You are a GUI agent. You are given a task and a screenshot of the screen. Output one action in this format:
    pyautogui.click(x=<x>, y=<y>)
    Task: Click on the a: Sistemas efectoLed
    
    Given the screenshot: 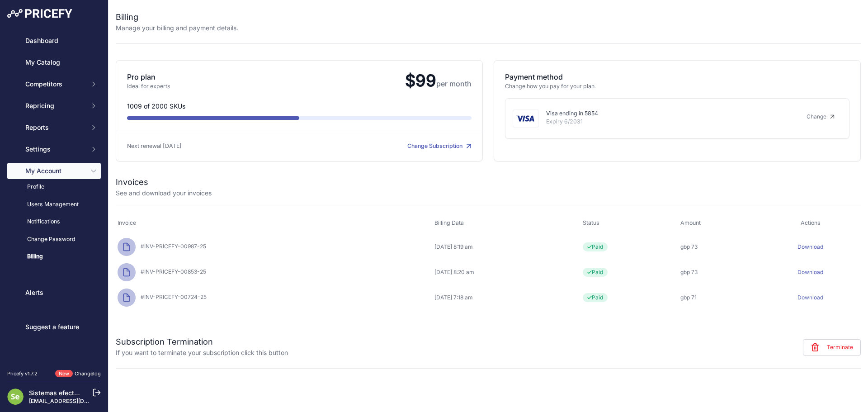 What is the action you would take?
    pyautogui.click(x=59, y=393)
    